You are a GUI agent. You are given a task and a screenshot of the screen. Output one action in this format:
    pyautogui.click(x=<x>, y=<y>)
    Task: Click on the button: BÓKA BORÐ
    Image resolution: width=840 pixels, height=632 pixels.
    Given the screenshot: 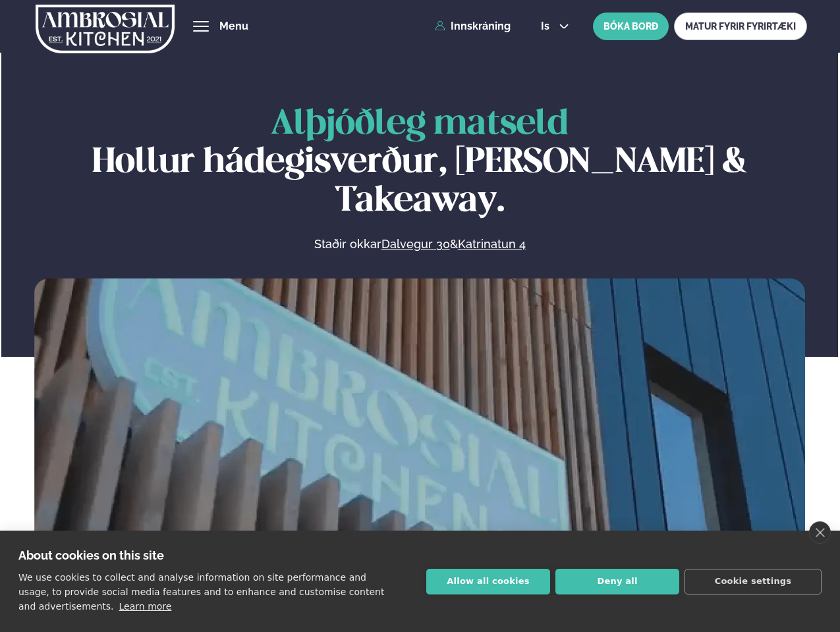 What is the action you would take?
    pyautogui.click(x=630, y=27)
    